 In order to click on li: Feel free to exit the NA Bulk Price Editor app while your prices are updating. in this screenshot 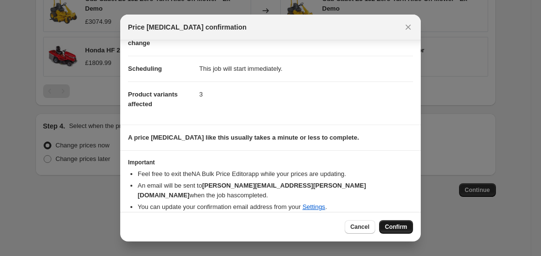, I will do `click(276, 174)`.